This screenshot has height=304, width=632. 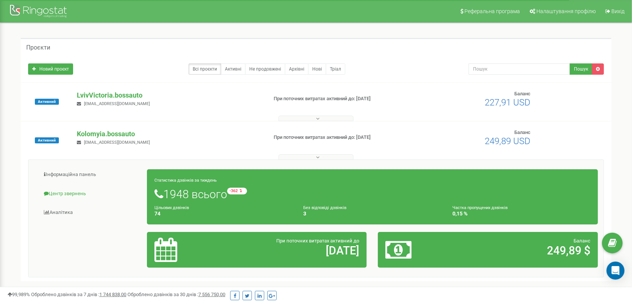 What do you see at coordinates (91, 174) in the screenshot?
I see `a: Інформаційна панель` at bounding box center [91, 174].